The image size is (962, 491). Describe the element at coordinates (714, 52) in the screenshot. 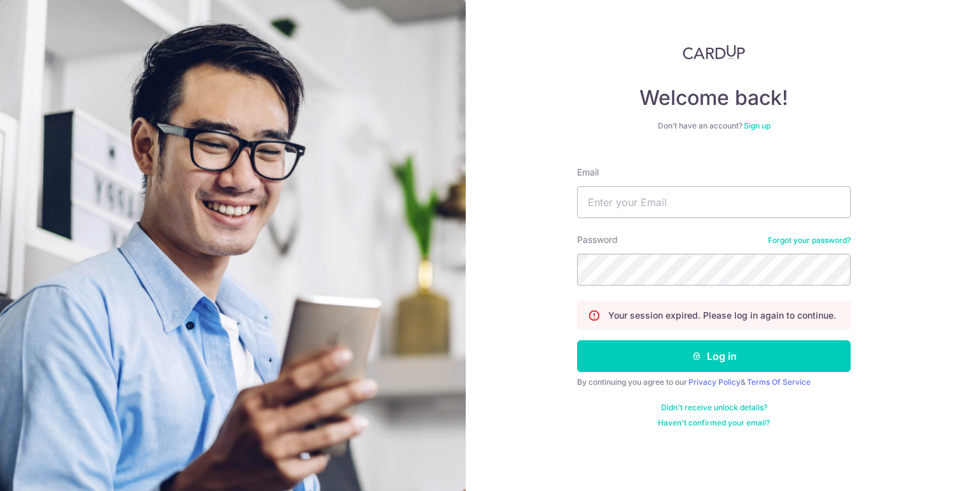

I see `img: CardUp Logo` at that location.